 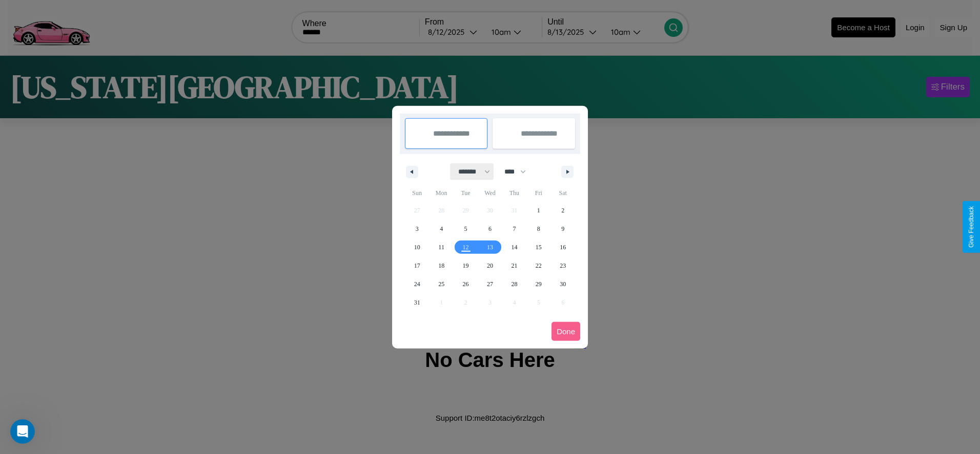 I want to click on div: Give Feedback, so click(x=972, y=227).